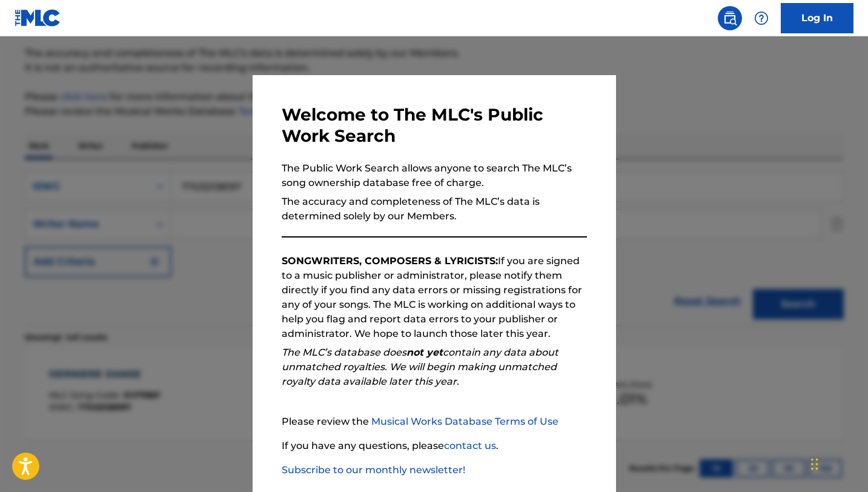  What do you see at coordinates (470, 446) in the screenshot?
I see `a: contact us` at bounding box center [470, 446].